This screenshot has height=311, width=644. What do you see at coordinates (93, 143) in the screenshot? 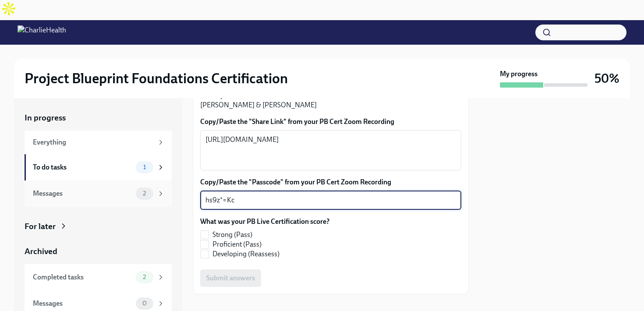
I see `div: Everything` at bounding box center [93, 143].